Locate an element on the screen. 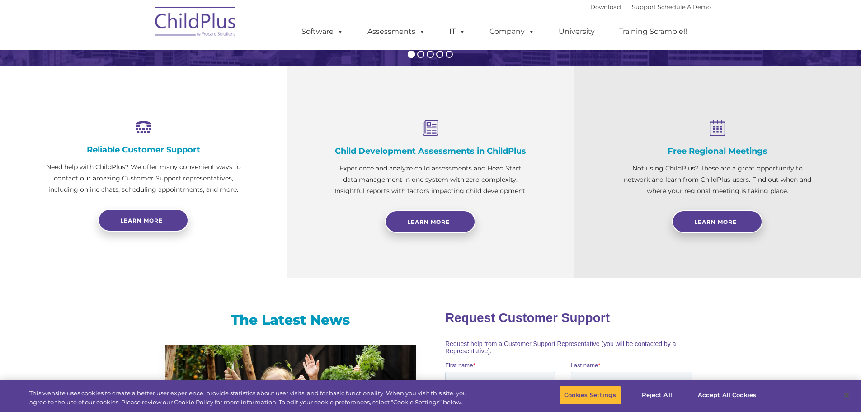 This screenshot has width=861, height=412. a: Learn more is located at coordinates (143, 220).